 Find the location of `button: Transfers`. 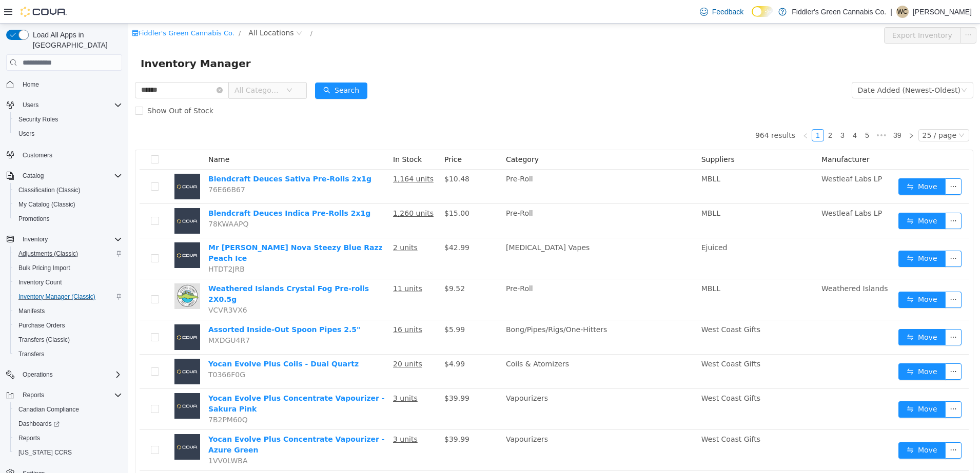

button: Transfers is located at coordinates (68, 354).